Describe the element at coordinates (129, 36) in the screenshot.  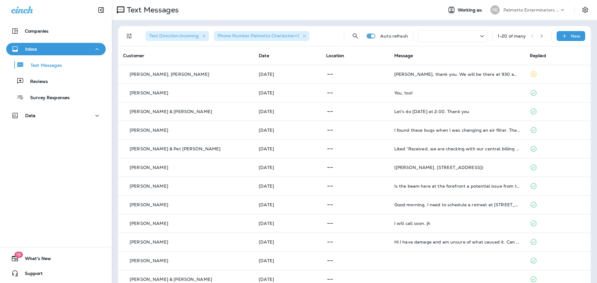
I see `button: Filters` at that location.